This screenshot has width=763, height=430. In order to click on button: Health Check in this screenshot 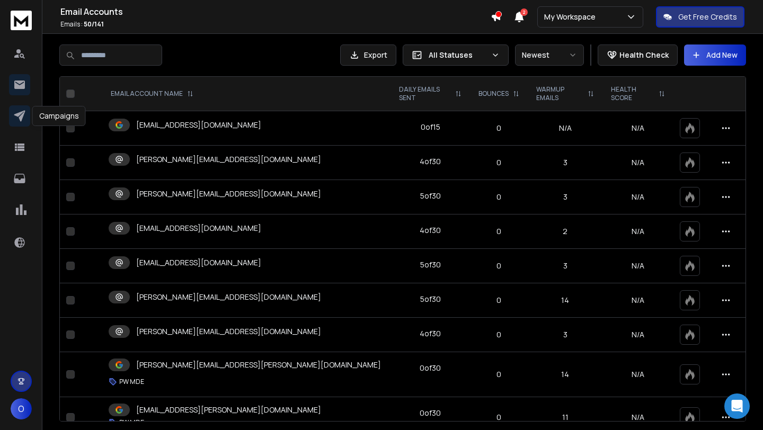, I will do `click(638, 55)`.